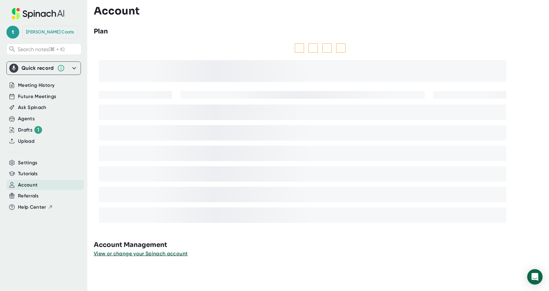  I want to click on span: Ask Spinach, so click(32, 107).